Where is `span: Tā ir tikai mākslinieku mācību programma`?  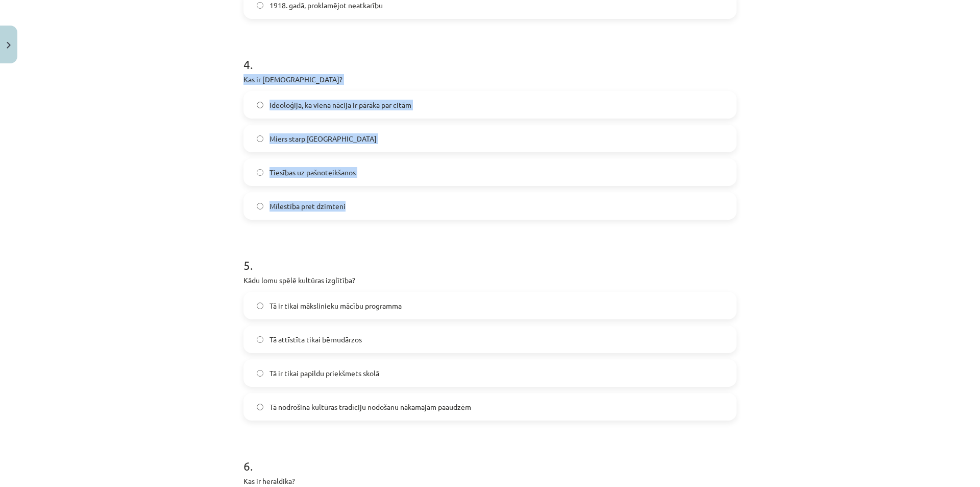
span: Tā ir tikai mākslinieku mācību programma is located at coordinates (336, 305).